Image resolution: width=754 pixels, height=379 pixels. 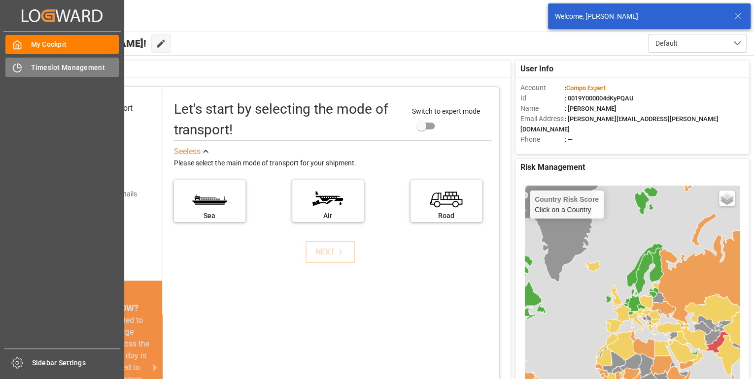 I want to click on span: Timeslot Management, so click(x=75, y=68).